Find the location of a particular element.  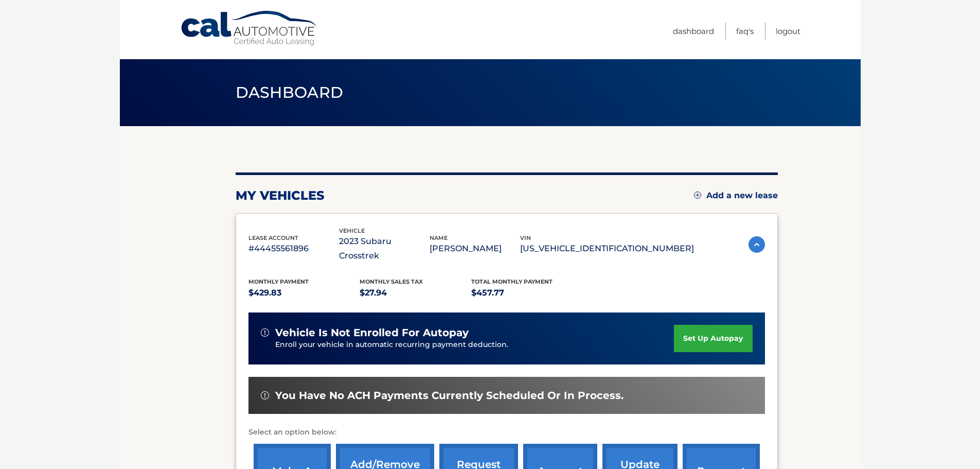

a: Add a new lease is located at coordinates (736, 196).